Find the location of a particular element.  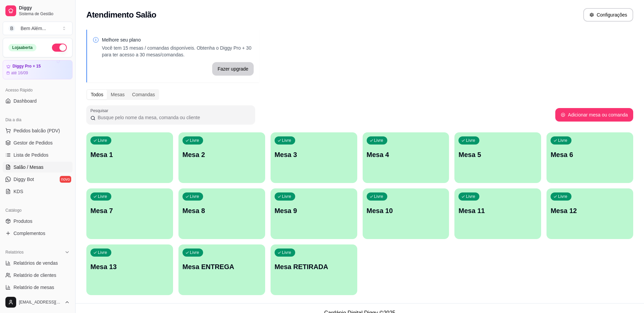

p: Mesa ENTREGA is located at coordinates (222, 266).